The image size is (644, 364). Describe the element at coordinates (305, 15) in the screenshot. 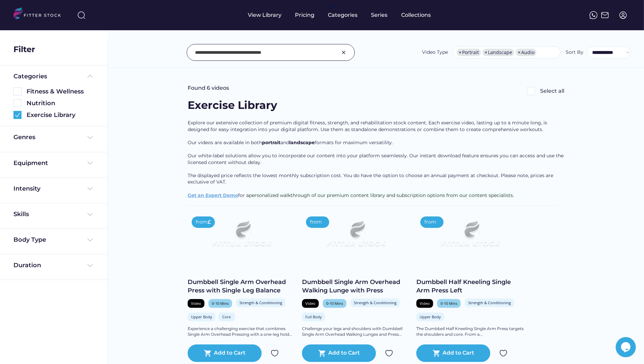

I see `div: Pricing` at that location.